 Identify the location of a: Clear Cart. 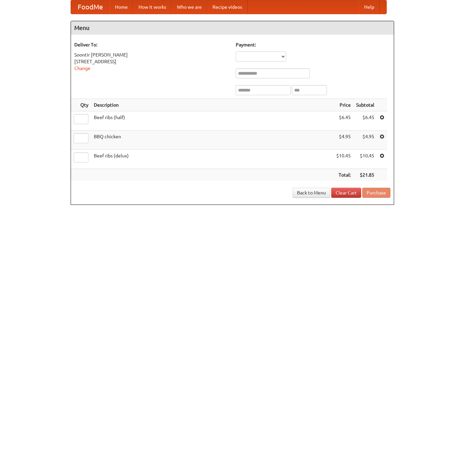
(346, 193).